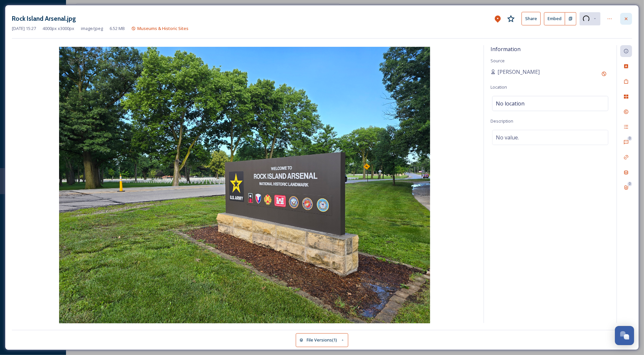 The height and width of the screenshot is (355, 644). What do you see at coordinates (117, 28) in the screenshot?
I see `span: 6.52 MB` at bounding box center [117, 28].